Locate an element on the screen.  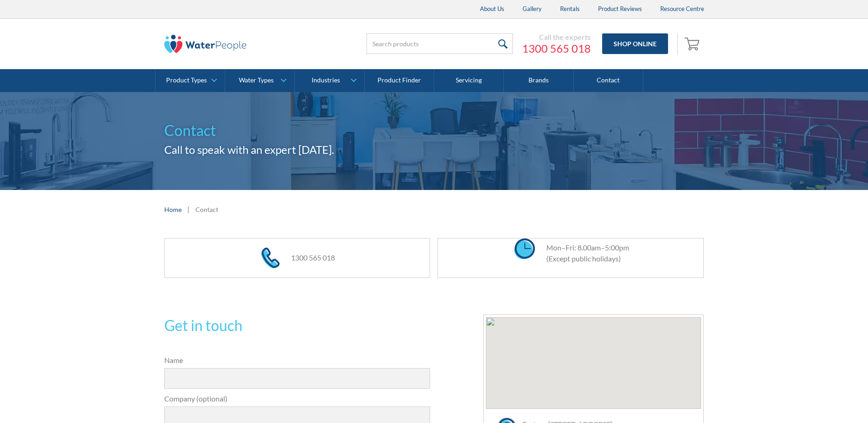
a: Servicing is located at coordinates (469, 81).